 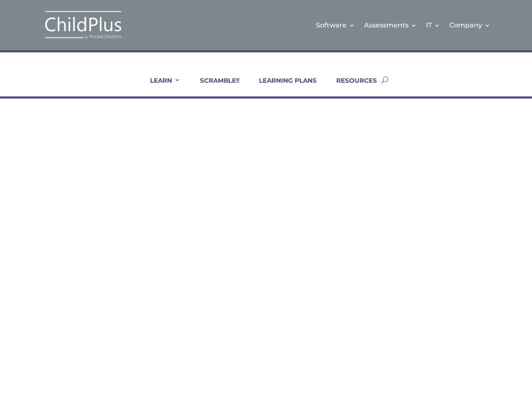 What do you see at coordinates (469, 25) in the screenshot?
I see `a: Company` at bounding box center [469, 25].